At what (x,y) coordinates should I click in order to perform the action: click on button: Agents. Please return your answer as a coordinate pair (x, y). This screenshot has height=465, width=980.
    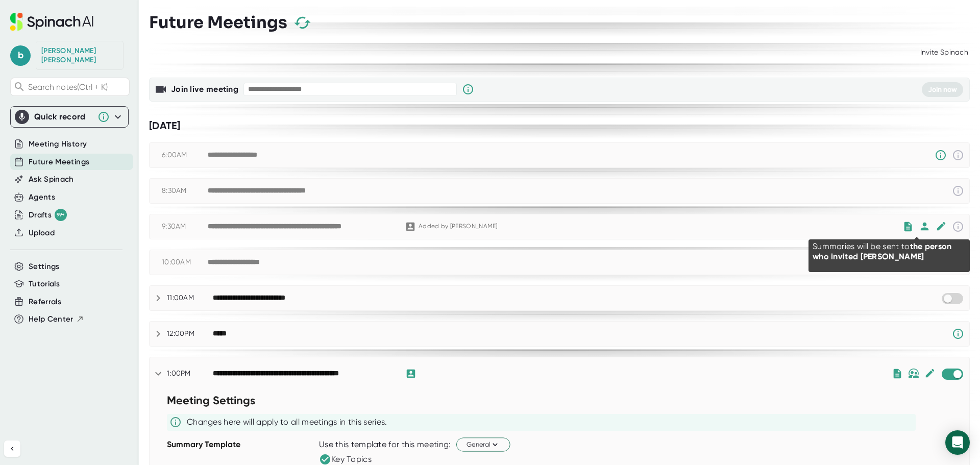
    Looking at the image, I should click on (42, 197).